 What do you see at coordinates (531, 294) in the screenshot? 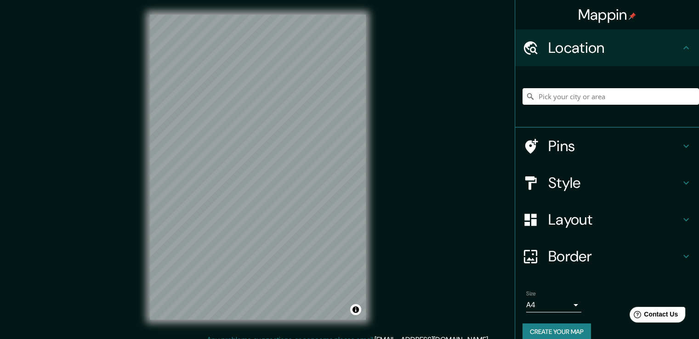
I see `label: Size` at bounding box center [531, 294].